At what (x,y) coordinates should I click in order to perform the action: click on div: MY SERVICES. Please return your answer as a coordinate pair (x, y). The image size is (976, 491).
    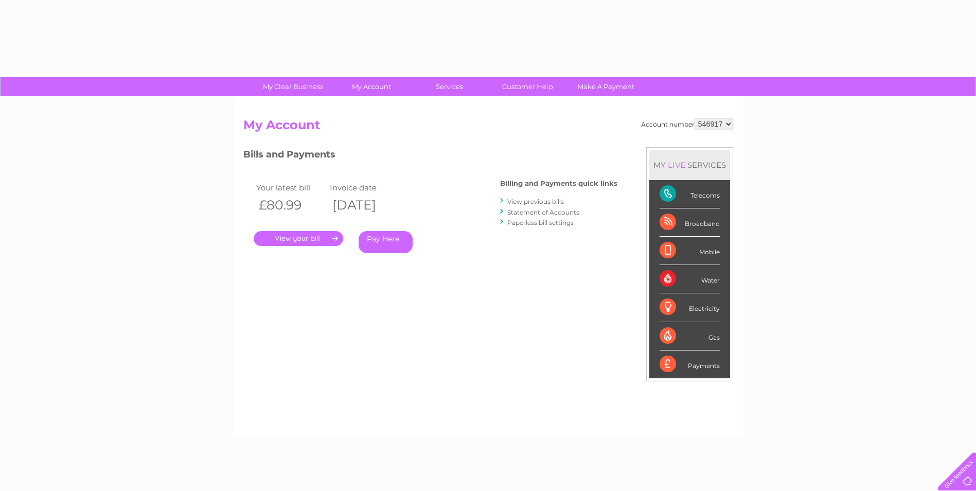
    Looking at the image, I should click on (689, 165).